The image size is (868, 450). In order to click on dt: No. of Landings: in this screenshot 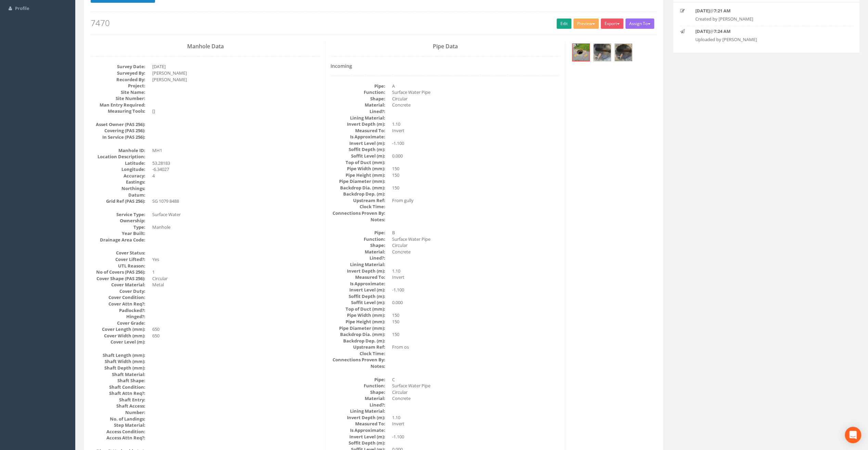, I will do `click(118, 419)`.